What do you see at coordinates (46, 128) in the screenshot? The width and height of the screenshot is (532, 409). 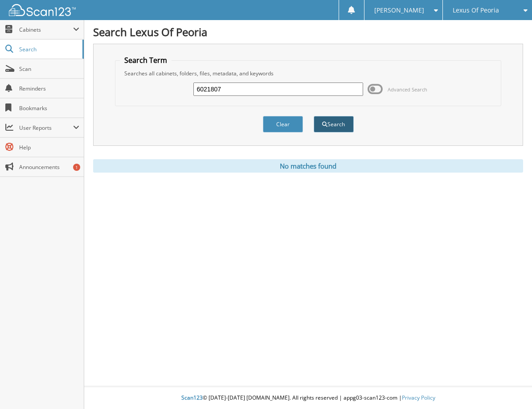 I see `span: User Reports` at bounding box center [46, 128].